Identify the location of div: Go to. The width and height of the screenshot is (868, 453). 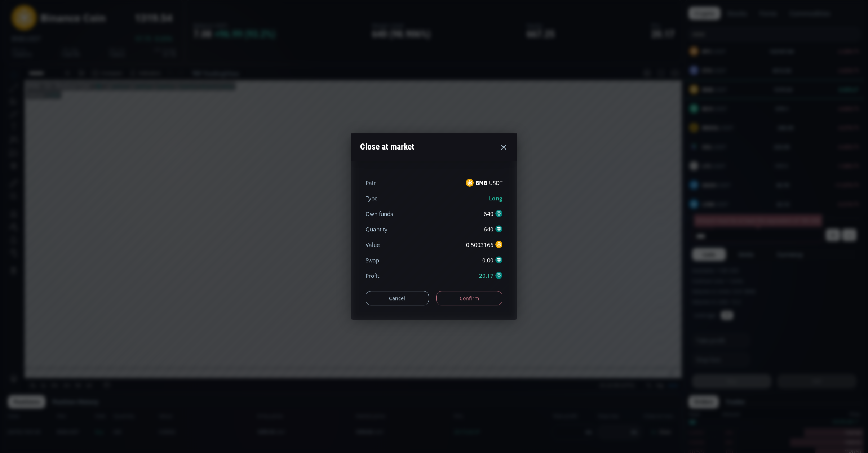
(102, 319).